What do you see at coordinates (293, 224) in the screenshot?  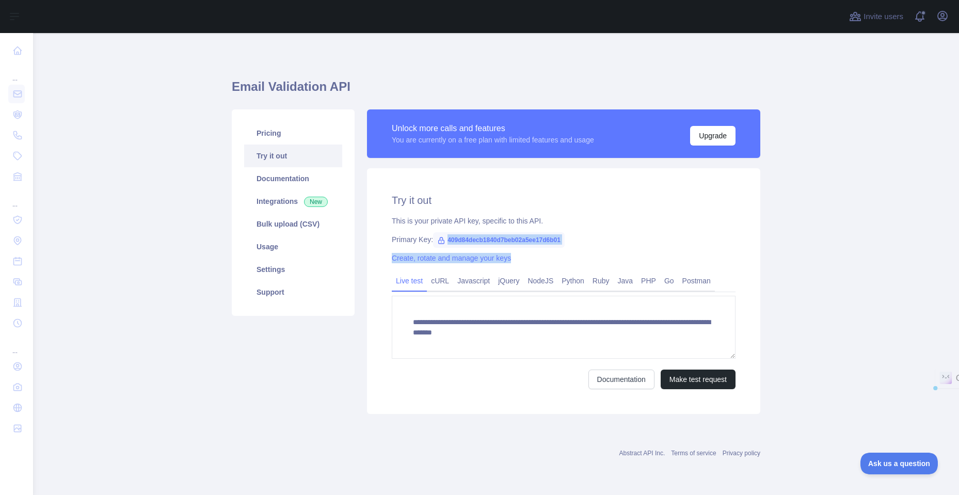 I see `a: Bulk upload (CSV)` at bounding box center [293, 224].